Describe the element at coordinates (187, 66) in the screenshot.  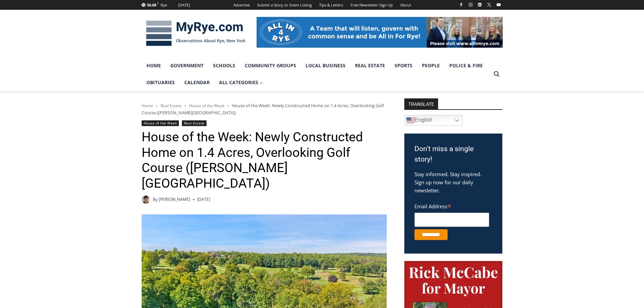
I see `a: Government` at that location.